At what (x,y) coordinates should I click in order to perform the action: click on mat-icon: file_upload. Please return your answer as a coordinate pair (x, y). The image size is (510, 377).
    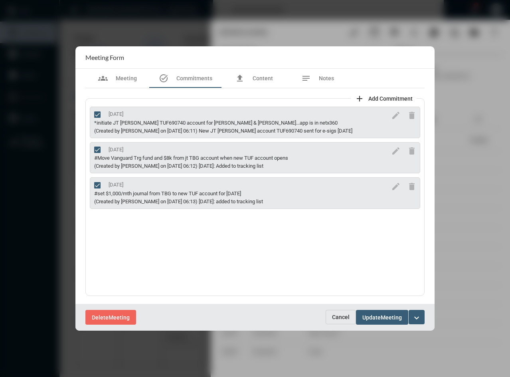
    Looking at the image, I should click on (240, 78).